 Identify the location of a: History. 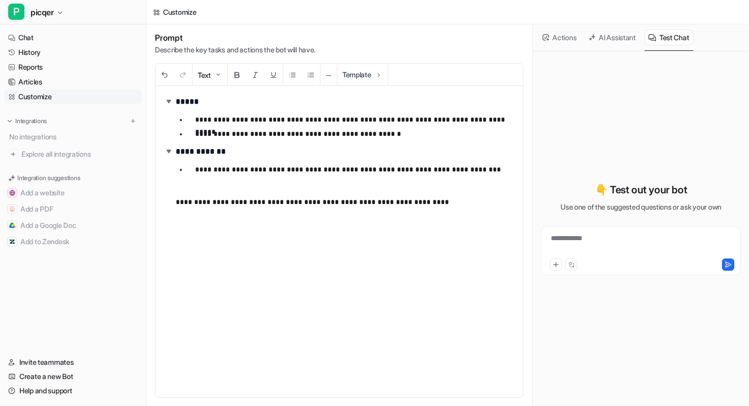
(73, 52).